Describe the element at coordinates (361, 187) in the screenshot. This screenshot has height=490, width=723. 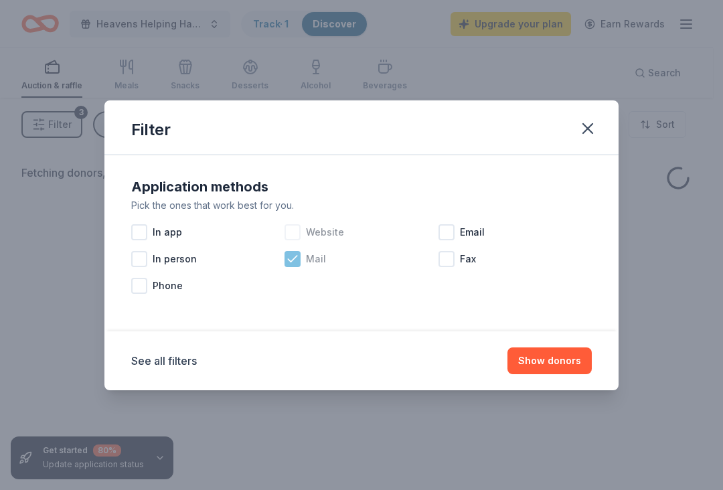
I see `div: Application methods` at that location.